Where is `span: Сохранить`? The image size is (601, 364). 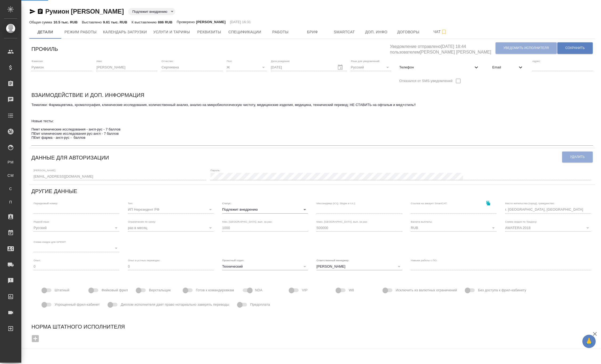 span: Сохранить is located at coordinates (575, 48).